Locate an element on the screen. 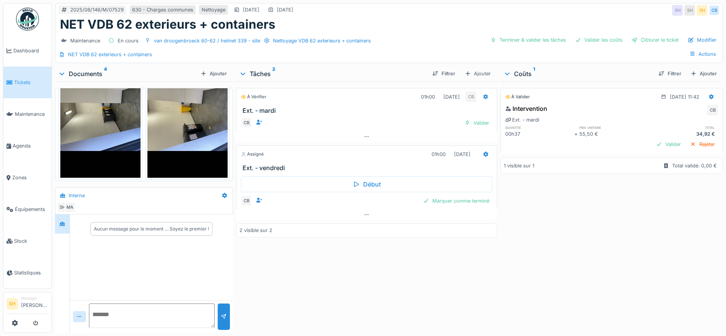  div: En cours is located at coordinates (128, 40).